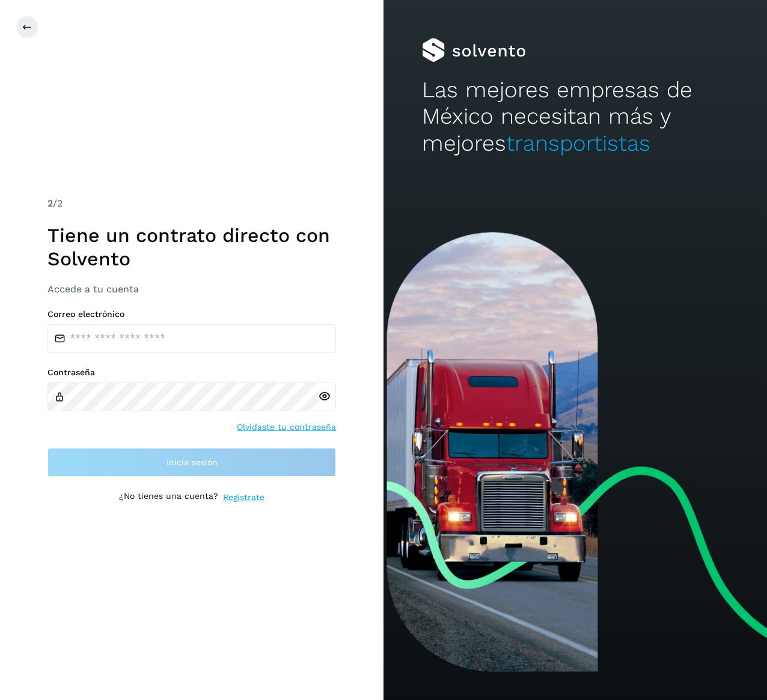  Describe the element at coordinates (192, 314) in the screenshot. I see `label: Correo electrónico` at that location.